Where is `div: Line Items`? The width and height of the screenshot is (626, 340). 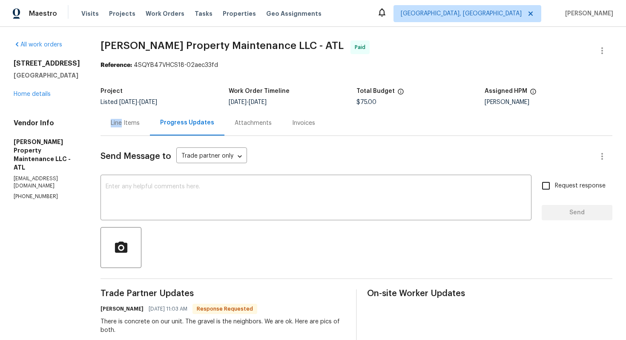
div: Line Items is located at coordinates (125, 123).